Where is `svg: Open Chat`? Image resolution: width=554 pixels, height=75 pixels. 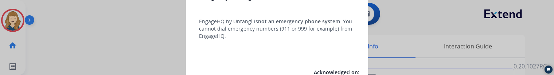
svg: Open Chat is located at coordinates (549, 70).